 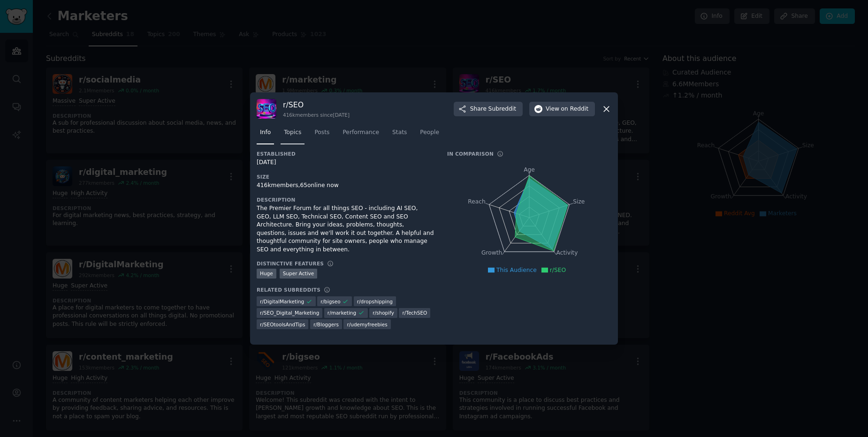 I want to click on span: Info, so click(x=265, y=132).